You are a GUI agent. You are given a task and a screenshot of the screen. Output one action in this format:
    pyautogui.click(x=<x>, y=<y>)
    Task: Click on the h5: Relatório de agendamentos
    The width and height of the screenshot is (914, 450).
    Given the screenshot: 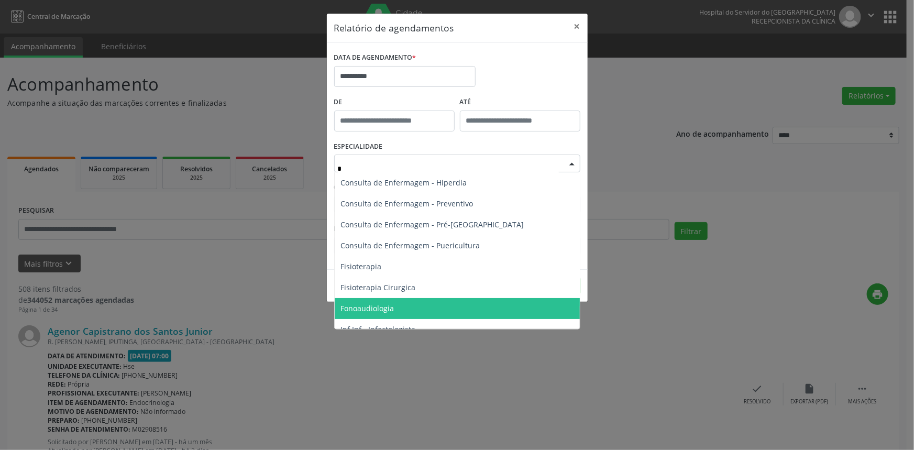 What is the action you would take?
    pyautogui.click(x=394, y=28)
    